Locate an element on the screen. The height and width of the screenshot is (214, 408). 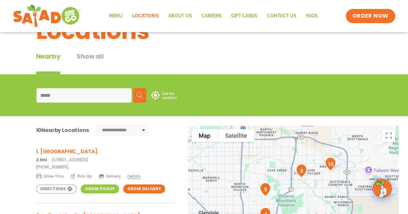
button: Show satellite imagery is located at coordinates (236, 136).